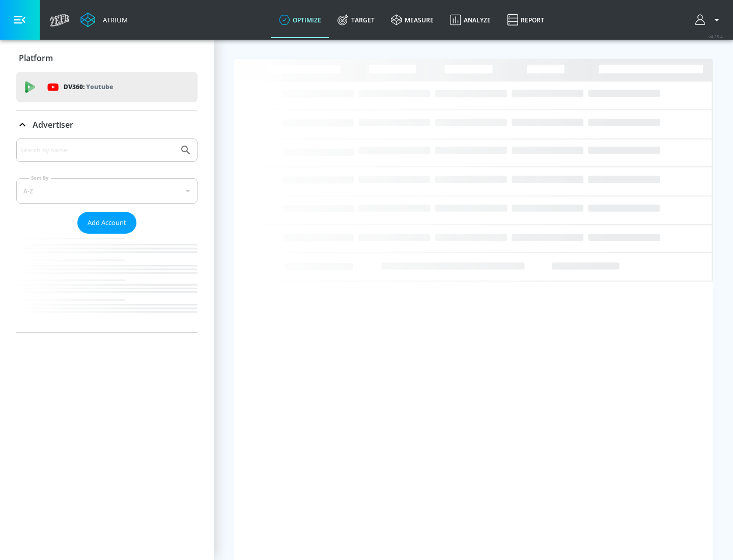 This screenshot has width=733, height=560. What do you see at coordinates (299, 20) in the screenshot?
I see `a: optimize` at bounding box center [299, 20].